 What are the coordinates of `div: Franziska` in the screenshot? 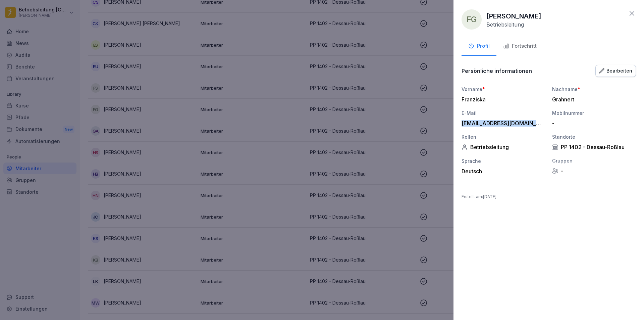 It's located at (502, 99).